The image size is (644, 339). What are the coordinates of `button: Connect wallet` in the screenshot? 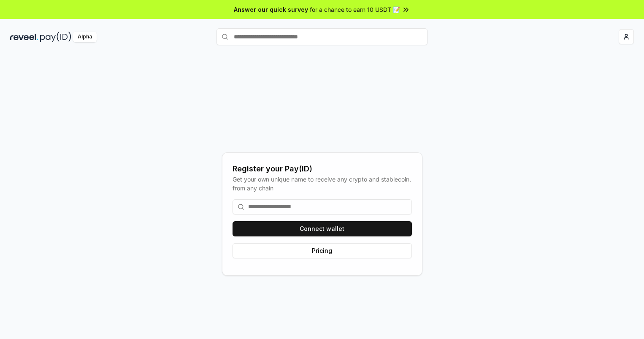 It's located at (322, 229).